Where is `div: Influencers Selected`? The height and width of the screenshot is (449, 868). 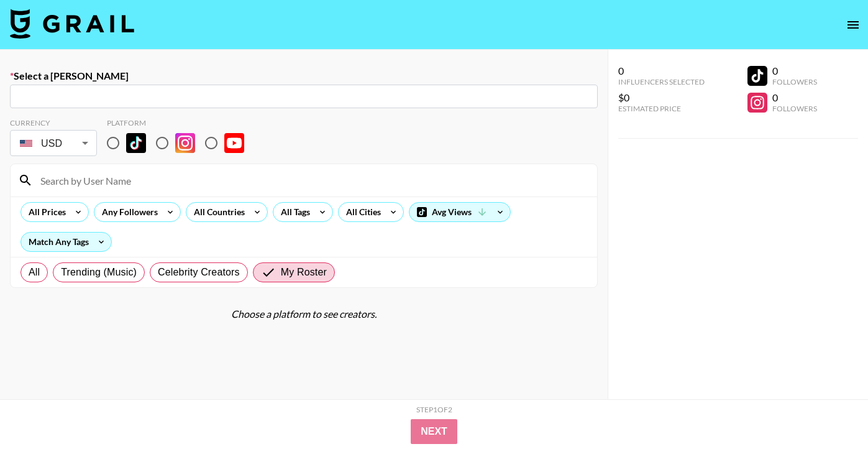
div: Influencers Selected is located at coordinates (661, 81).